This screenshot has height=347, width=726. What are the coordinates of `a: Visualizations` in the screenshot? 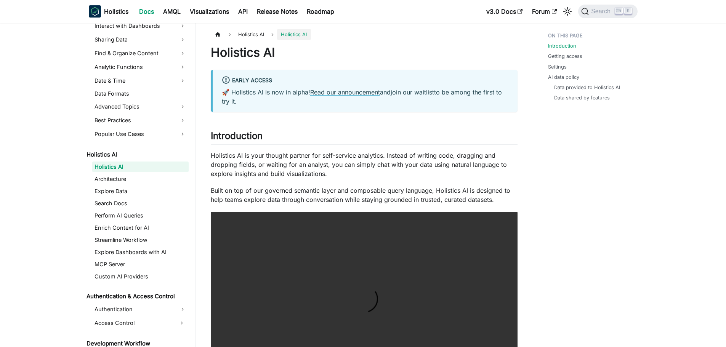 It's located at (209, 11).